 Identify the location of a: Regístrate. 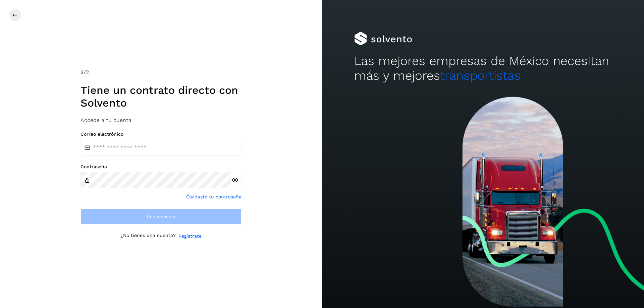
(190, 236).